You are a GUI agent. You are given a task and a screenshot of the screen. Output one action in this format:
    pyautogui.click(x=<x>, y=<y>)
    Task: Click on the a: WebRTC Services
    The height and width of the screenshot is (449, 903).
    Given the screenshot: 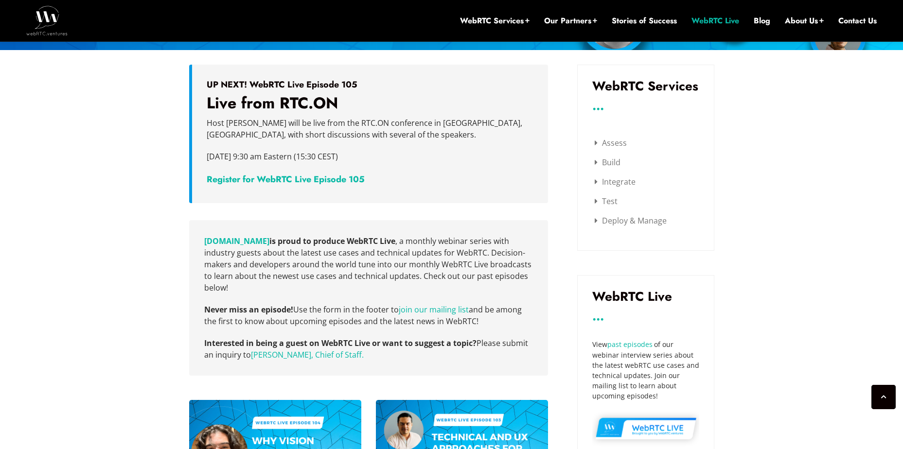 What is the action you would take?
    pyautogui.click(x=494, y=21)
    